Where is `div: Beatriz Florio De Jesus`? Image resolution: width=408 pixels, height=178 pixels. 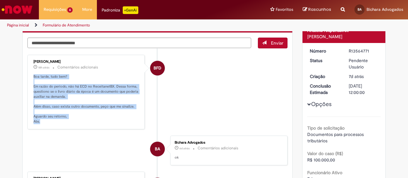
div: Beatriz Florio De Jesus is located at coordinates (157, 68).